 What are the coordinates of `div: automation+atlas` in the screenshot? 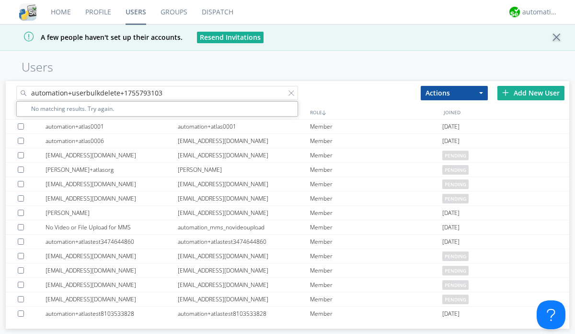 It's located at (540, 12).